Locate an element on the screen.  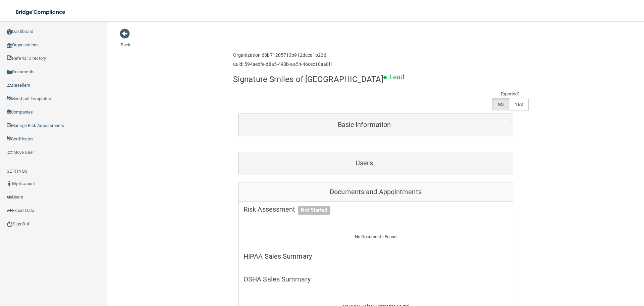
h6: Organization 68b71205713b912dcca1b206 is located at coordinates (283, 55).